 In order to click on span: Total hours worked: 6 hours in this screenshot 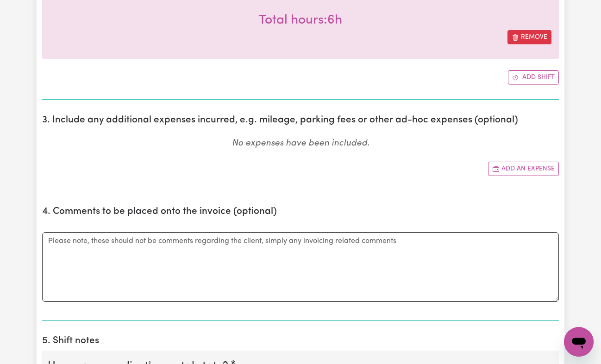, I will do `click(300, 20)`.